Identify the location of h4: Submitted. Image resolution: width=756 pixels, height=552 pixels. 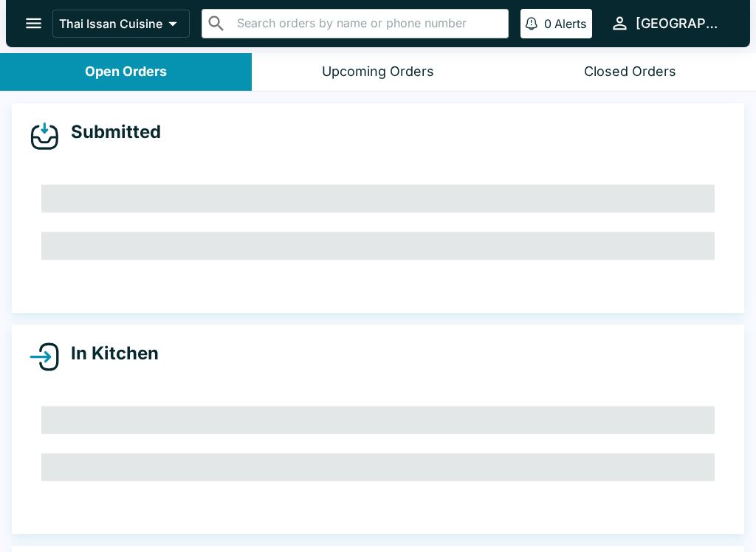
(110, 132).